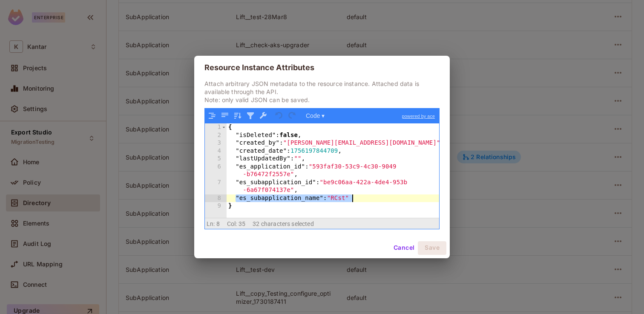 The width and height of the screenshot is (644, 314). I want to click on h2: Resource Instance Attributes, so click(322, 68).